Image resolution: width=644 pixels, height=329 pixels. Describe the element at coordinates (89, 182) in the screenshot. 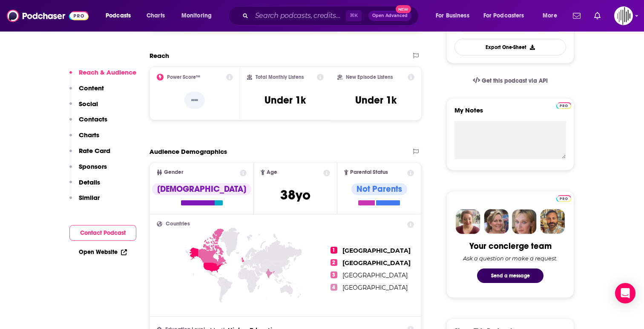

I see `p: Details` at that location.